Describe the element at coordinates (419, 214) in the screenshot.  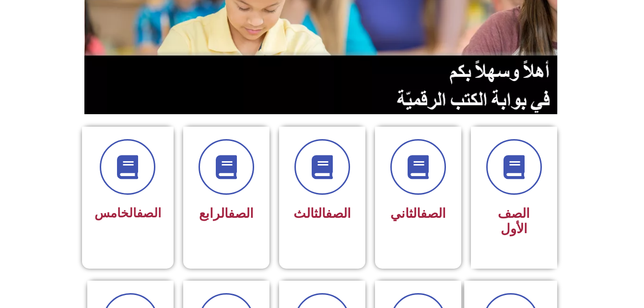
I see `span: الثاني` at that location.